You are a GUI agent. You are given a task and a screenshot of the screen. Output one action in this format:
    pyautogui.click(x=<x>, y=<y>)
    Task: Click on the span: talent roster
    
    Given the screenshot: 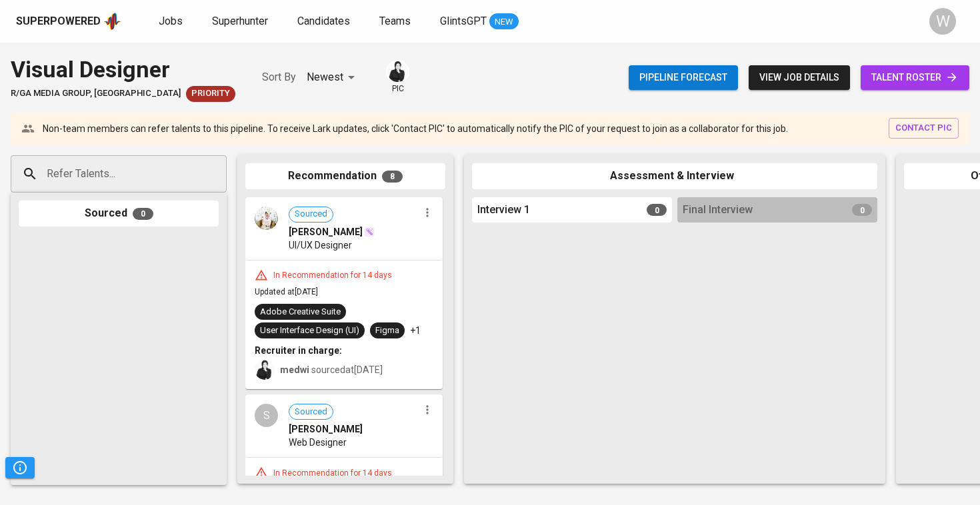 What is the action you would take?
    pyautogui.click(x=915, y=77)
    